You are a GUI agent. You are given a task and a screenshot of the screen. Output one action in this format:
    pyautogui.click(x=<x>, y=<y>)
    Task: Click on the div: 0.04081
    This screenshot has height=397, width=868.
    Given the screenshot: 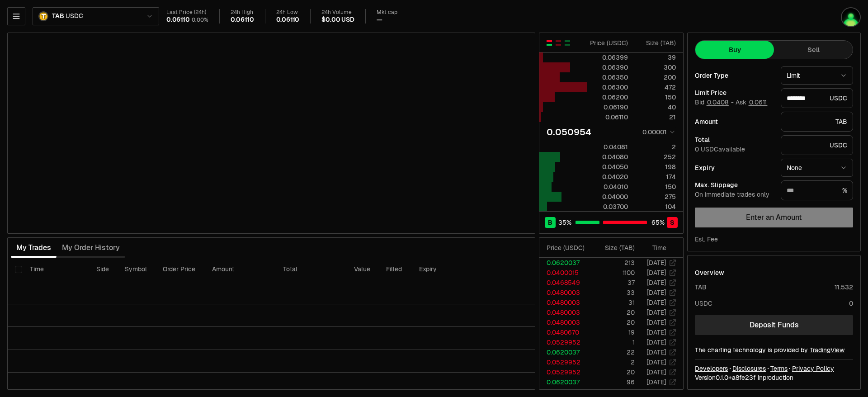 What is the action you would take?
    pyautogui.click(x=608, y=147)
    